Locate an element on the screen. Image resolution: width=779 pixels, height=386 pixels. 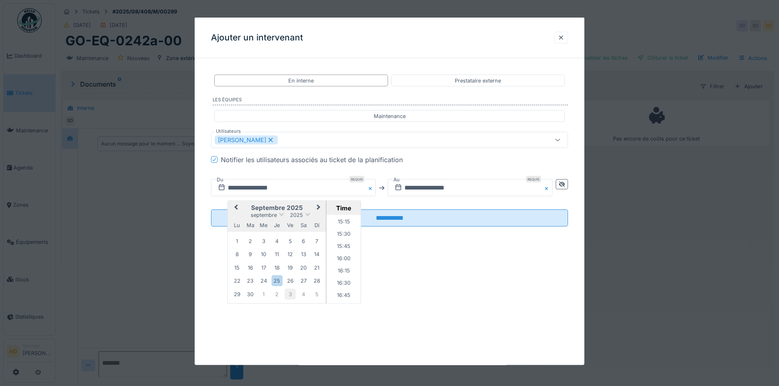
div: Choose mercredi 1 octobre 2025 is located at coordinates (263, 294).